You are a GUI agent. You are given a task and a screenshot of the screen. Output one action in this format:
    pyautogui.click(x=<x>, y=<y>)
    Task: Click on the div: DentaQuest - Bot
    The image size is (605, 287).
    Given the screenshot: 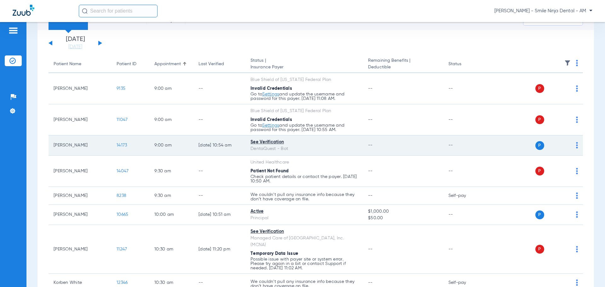 What is the action you would take?
    pyautogui.click(x=304, y=149)
    